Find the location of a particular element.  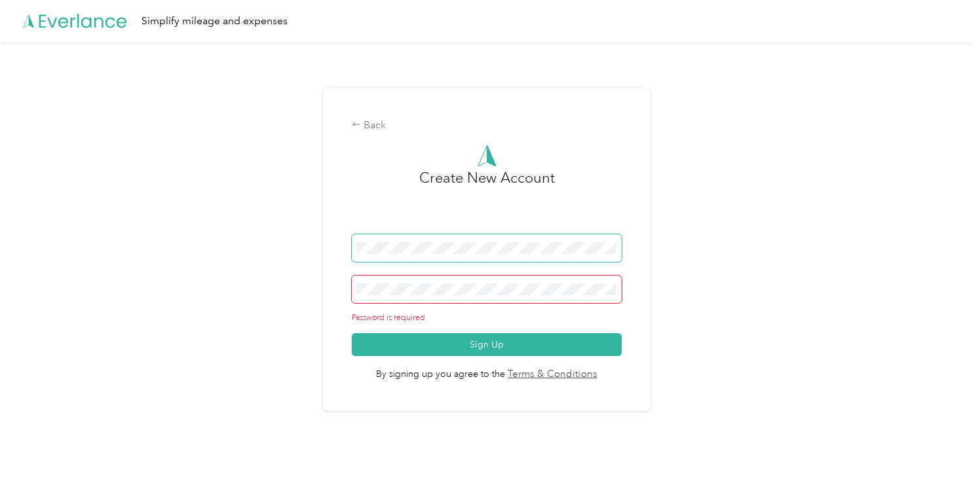

button: Sign Up is located at coordinates (486, 345).